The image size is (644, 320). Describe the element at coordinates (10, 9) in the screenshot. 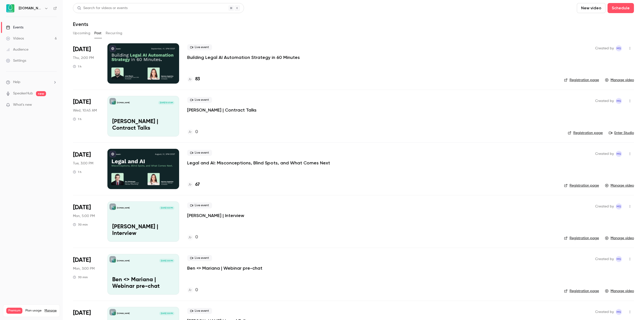

I see `img: Avokaado.io` at that location.